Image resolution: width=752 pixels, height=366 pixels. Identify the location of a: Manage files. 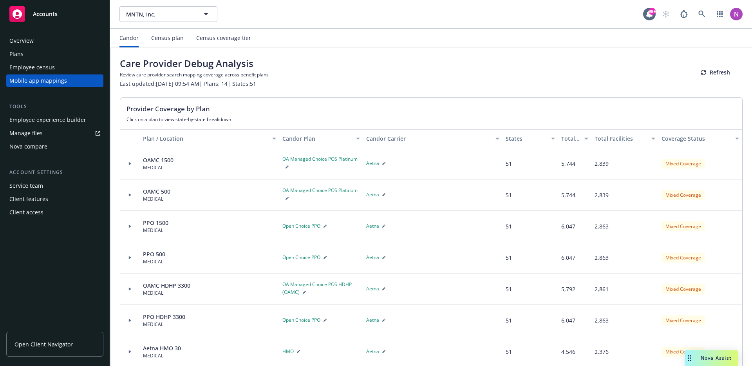
(55, 133).